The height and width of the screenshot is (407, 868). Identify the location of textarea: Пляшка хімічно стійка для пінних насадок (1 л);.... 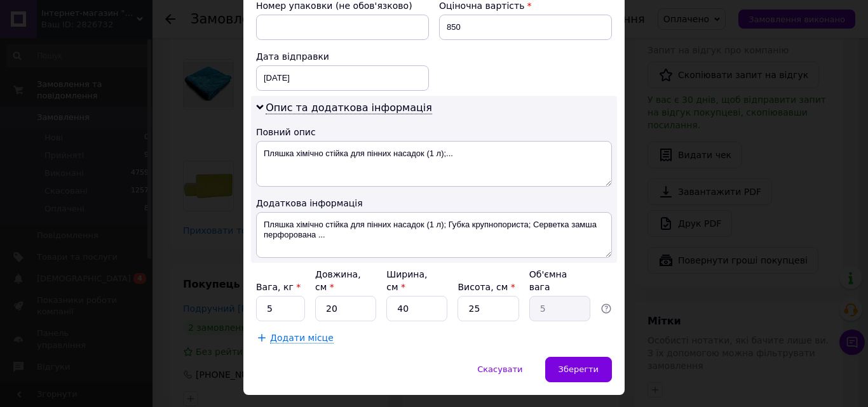
(434, 164).